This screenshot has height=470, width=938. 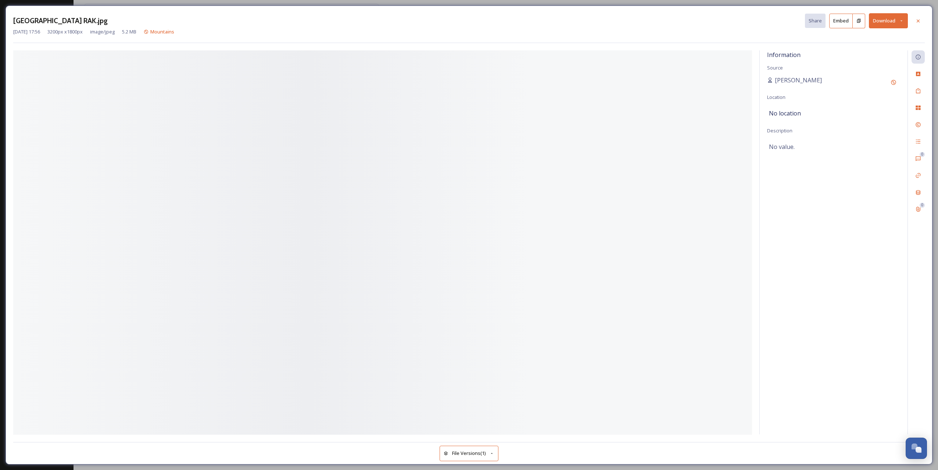 What do you see at coordinates (780, 130) in the screenshot?
I see `span: Description` at bounding box center [780, 130].